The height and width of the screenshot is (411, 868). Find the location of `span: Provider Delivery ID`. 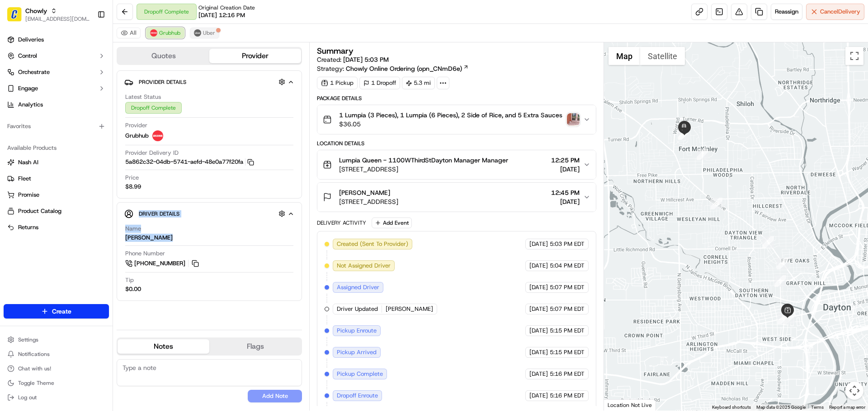

span: Provider Delivery ID is located at coordinates (152, 153).